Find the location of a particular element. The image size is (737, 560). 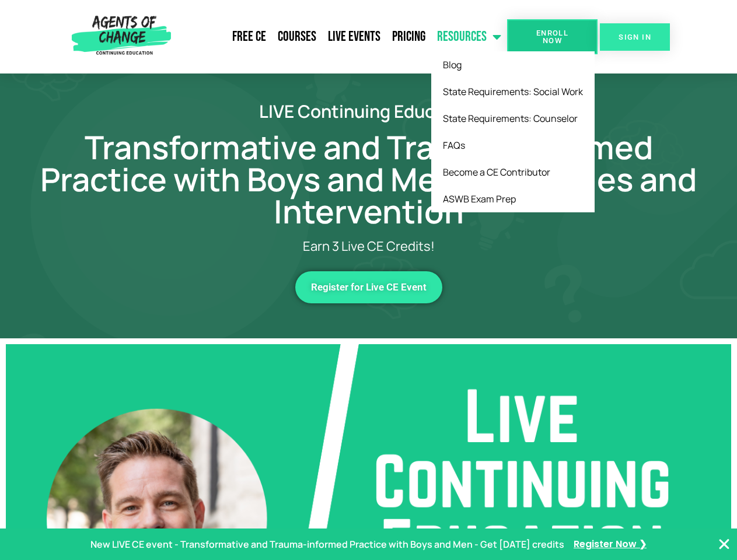

h1: Transformative and Trauma-informed Practice with Boys and Men: Strategies and Intervention is located at coordinates (369, 179).